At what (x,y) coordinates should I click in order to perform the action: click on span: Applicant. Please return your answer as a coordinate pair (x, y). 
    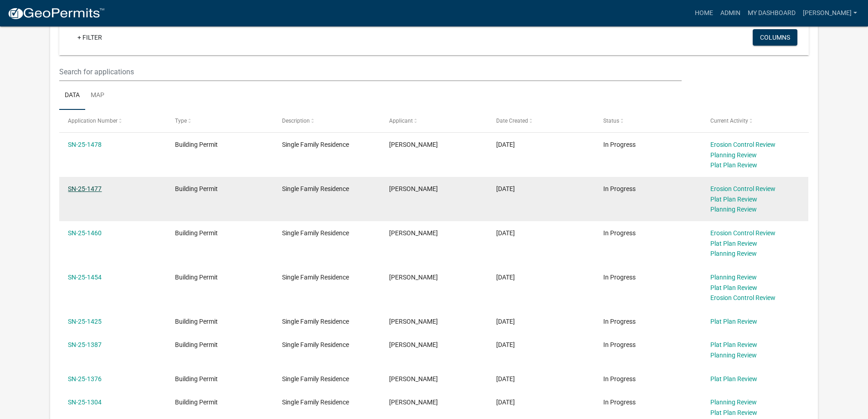
    Looking at the image, I should click on (401, 121).